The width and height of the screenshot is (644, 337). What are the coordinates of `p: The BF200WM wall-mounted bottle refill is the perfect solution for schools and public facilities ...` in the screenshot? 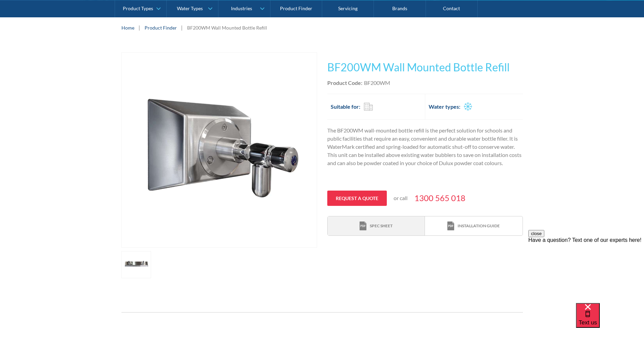 It's located at (425, 147).